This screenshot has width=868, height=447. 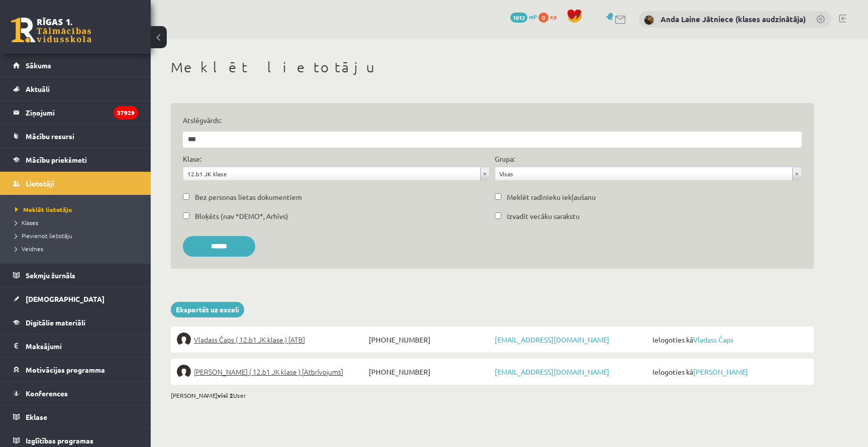 I want to click on span: Pievienot lietotāju, so click(x=44, y=236).